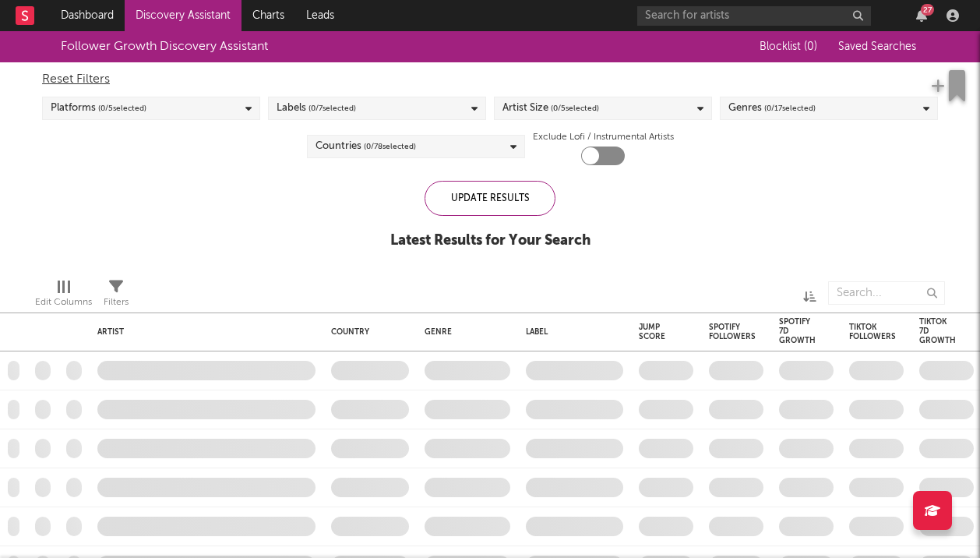 The height and width of the screenshot is (558, 980). What do you see at coordinates (366, 332) in the screenshot?
I see `div: Country` at bounding box center [366, 332].